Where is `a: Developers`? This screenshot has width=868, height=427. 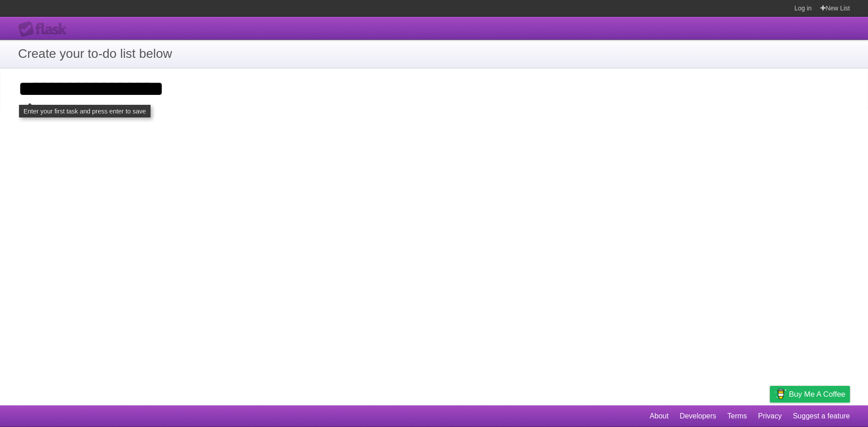 a: Developers is located at coordinates (697, 416).